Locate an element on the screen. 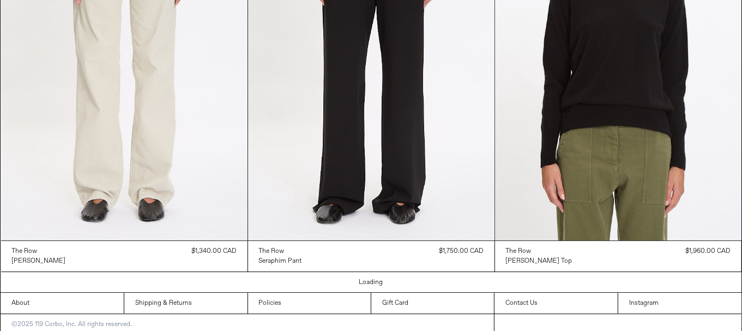 This screenshot has height=331, width=742. div: $1,750.00 CAD is located at coordinates (461, 251).